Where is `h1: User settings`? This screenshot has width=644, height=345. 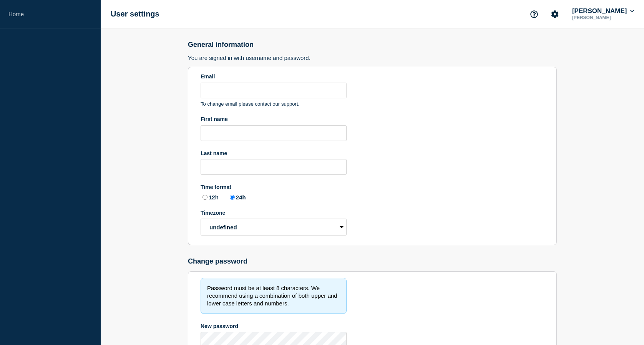
h1: User settings is located at coordinates (135, 14).